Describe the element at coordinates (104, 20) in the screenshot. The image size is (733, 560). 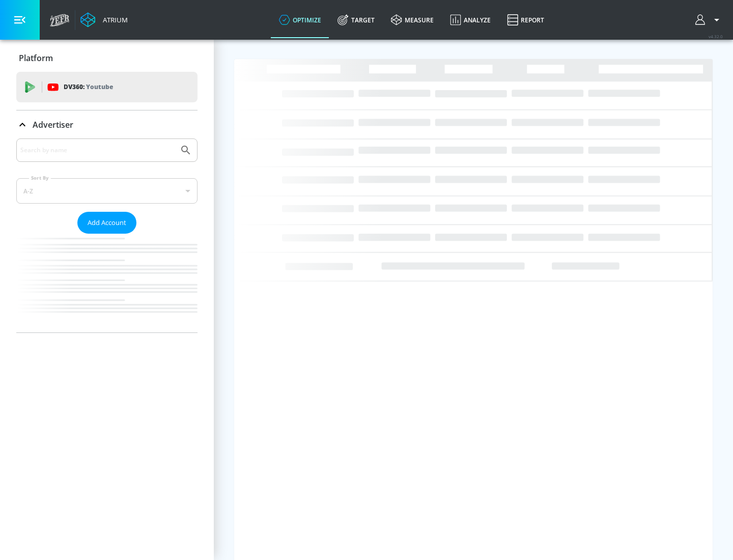
I see `a: Atrium` at that location.